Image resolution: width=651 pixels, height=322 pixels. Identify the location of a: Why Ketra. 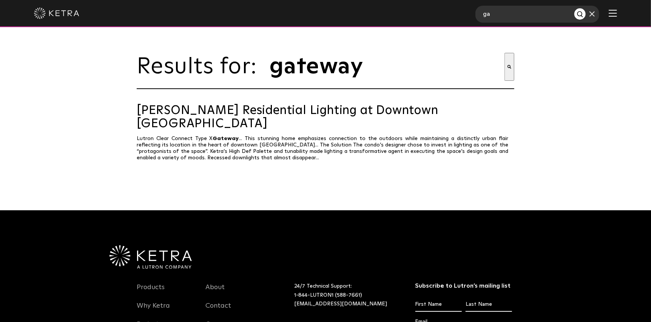
(153, 310).